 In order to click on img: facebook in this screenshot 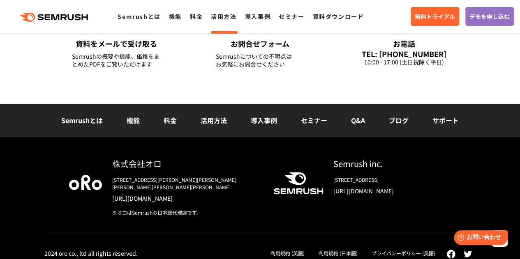, I will do `click(451, 254)`.